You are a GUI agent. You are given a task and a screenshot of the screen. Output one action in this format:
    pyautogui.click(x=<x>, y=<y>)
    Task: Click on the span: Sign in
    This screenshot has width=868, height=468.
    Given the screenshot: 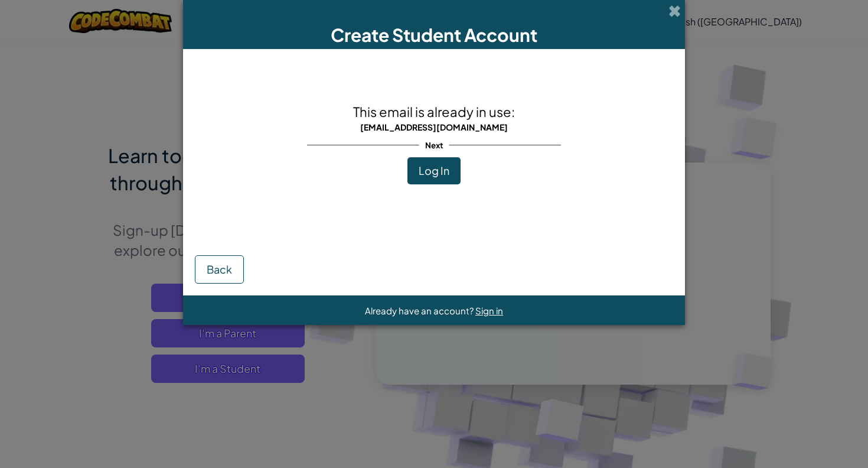 What is the action you would take?
    pyautogui.click(x=489, y=310)
    